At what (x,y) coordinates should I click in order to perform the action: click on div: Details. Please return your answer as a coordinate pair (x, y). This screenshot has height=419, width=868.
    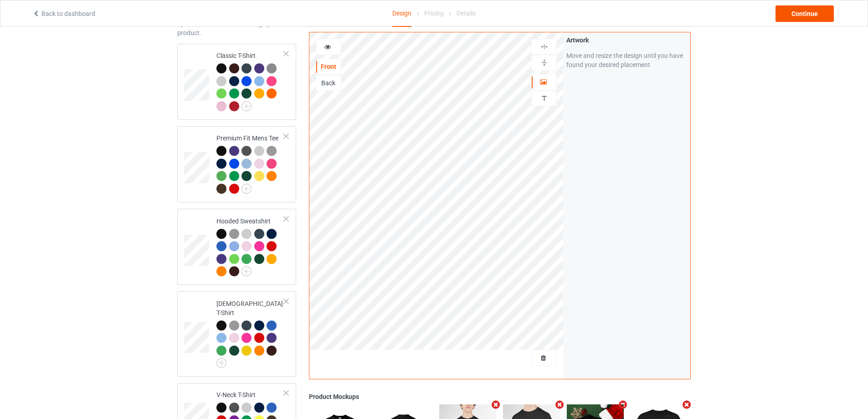
    Looking at the image, I should click on (466, 14).